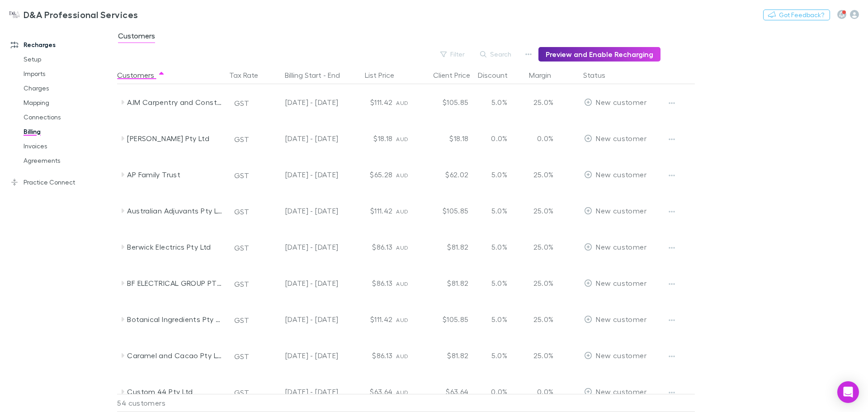 This screenshot has height=412, width=868. Describe the element at coordinates (499, 138) in the screenshot. I see `div: 0.0%` at that location.